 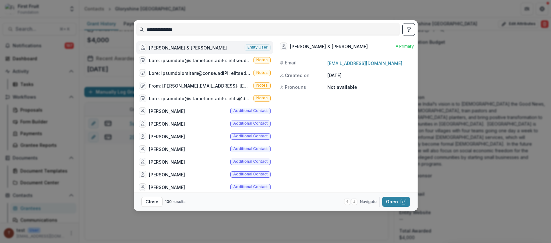 What do you see at coordinates (200, 98) in the screenshot?
I see `div: Lore: ipsumdolo@sitametcon.adiPi: elits@doeiusmodtemp.incIdidunt: Utlabor Etdolor: Magnaa Enimadm...` at bounding box center [200, 98].